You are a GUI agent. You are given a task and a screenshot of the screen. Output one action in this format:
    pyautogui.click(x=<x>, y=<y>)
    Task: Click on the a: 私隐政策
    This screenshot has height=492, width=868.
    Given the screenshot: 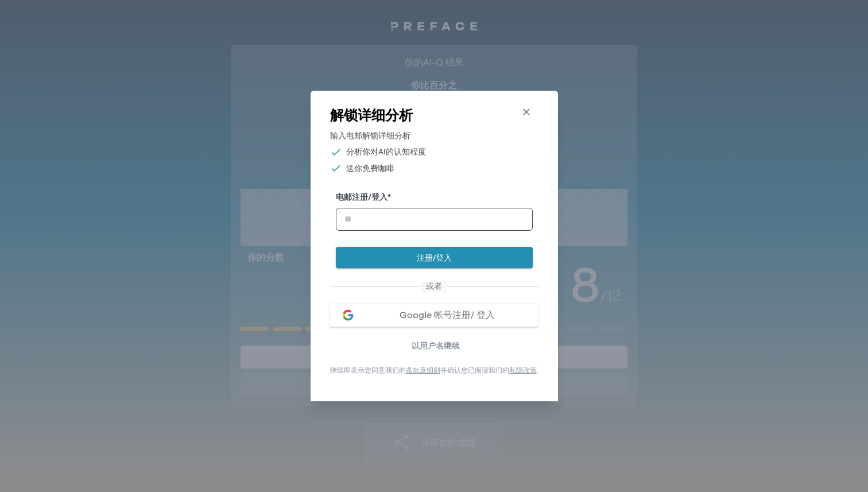 What is the action you would take?
    pyautogui.click(x=523, y=370)
    